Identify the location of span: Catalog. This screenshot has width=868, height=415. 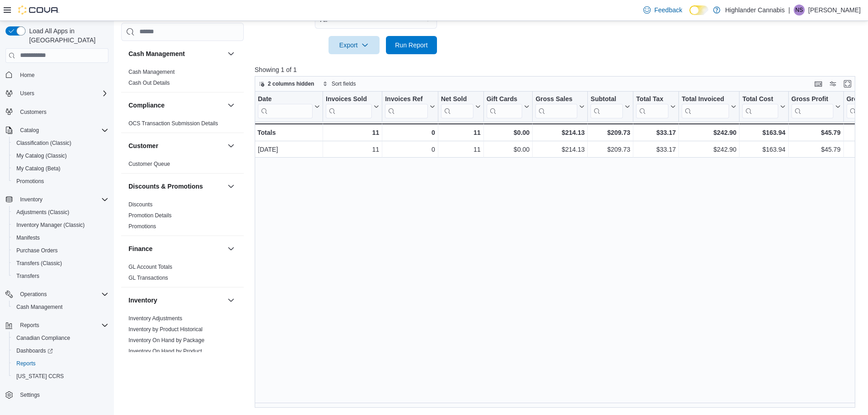
(63, 130).